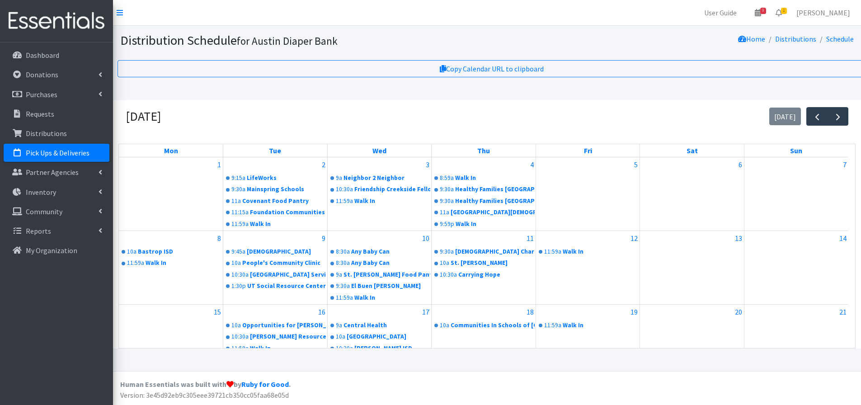  Describe the element at coordinates (284, 263) in the screenshot. I see `div: People's Community Clinic` at that location.